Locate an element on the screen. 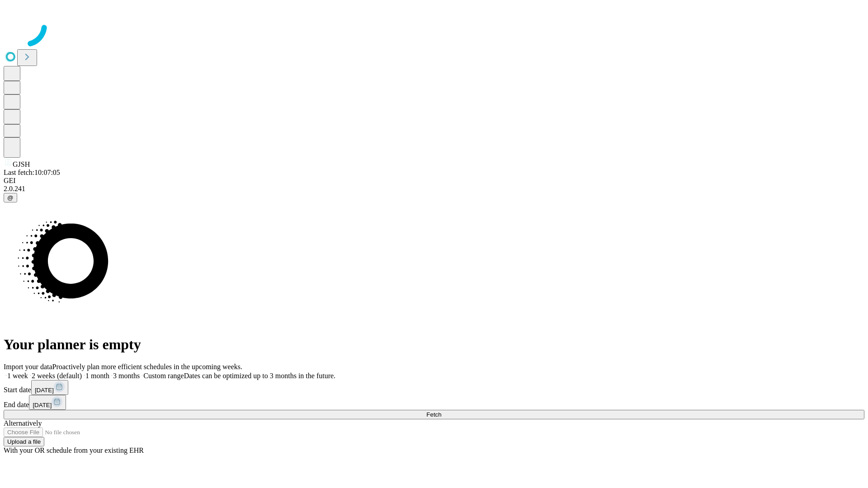  div: GEI is located at coordinates (434, 181).